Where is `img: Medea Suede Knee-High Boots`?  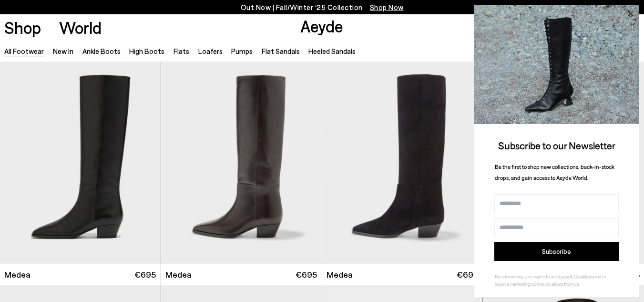 img: Medea Suede Knee-High Boots is located at coordinates (402, 162).